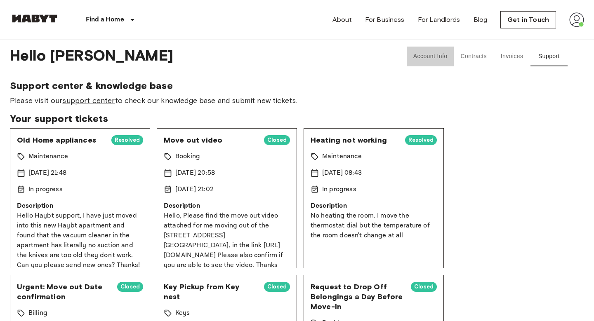 This screenshot has height=321, width=594. I want to click on p: Hello Haybt support, I have just moved into this new Haybt apartment and found that the vacuum cl..., so click(80, 241).